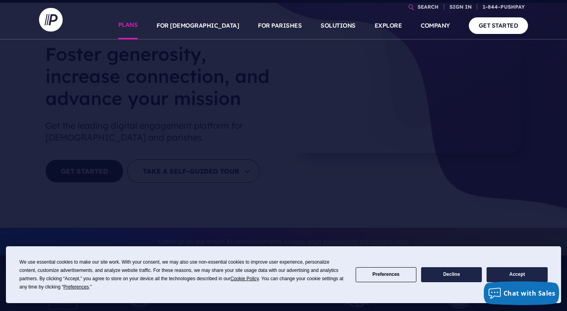 Image resolution: width=567 pixels, height=311 pixels. Describe the element at coordinates (279, 26) in the screenshot. I see `a: FOR PARISHES` at that location.